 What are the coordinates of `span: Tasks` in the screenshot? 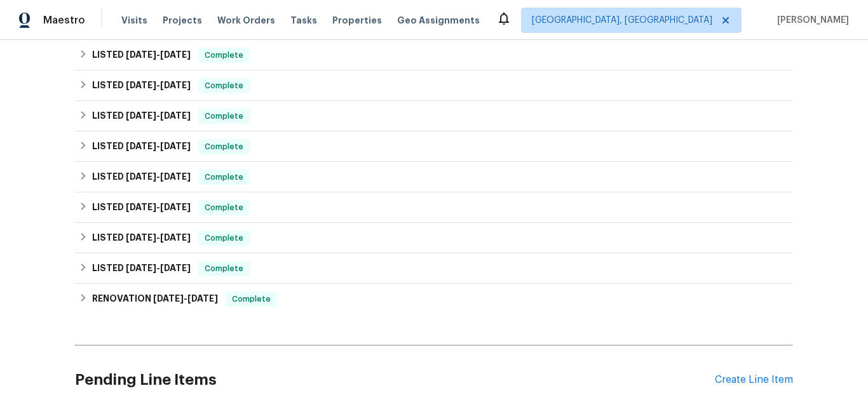 It's located at (304, 20).